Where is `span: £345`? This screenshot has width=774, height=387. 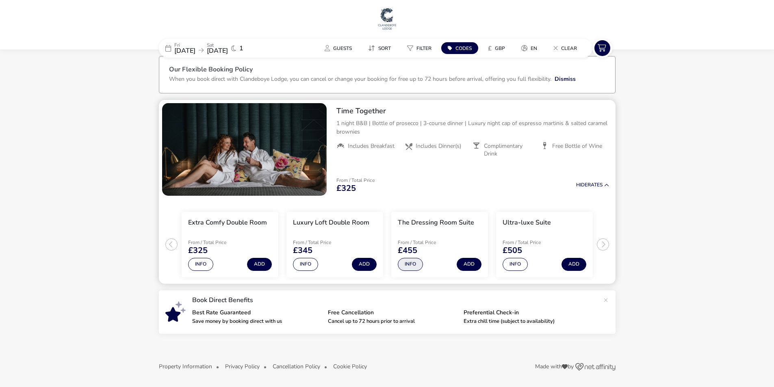 span: £345 is located at coordinates (303, 251).